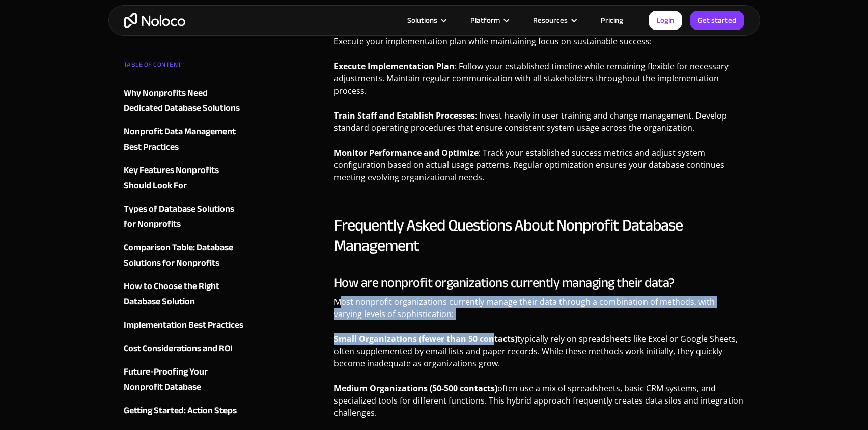  Describe the element at coordinates (612, 21) in the screenshot. I see `a: Pricing` at that location.